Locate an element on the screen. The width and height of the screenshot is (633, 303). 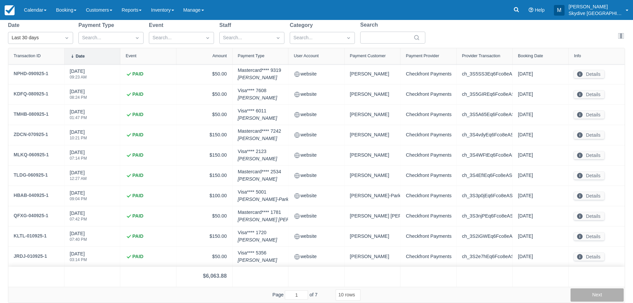
div: 12:27 AM is located at coordinates (78, 179).